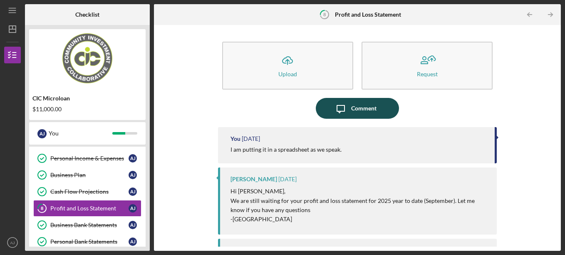  Describe the element at coordinates (12, 242) in the screenshot. I see `button: AJ` at that location.